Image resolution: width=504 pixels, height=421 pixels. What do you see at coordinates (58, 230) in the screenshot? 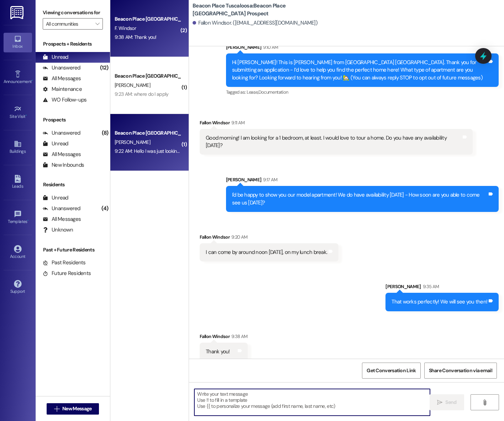
I see `div: Unknown` at bounding box center [58, 230].